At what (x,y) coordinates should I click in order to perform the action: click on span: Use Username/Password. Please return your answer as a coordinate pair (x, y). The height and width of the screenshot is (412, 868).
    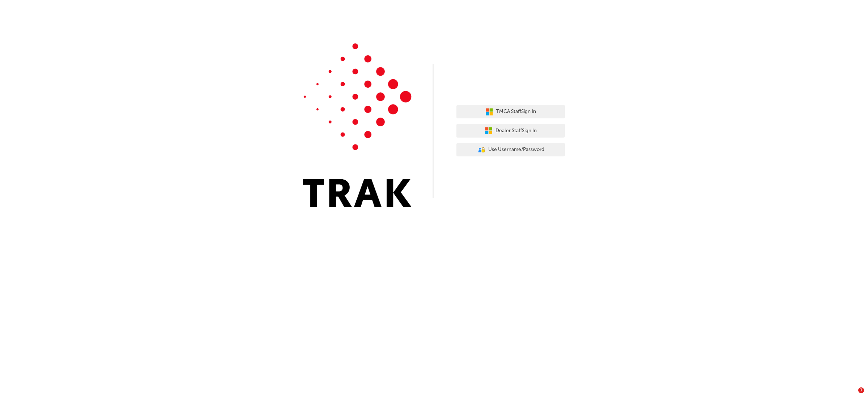
    Looking at the image, I should click on (516, 150).